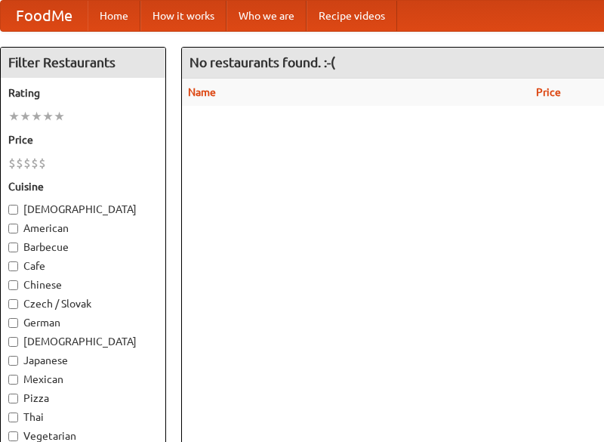 This screenshot has width=604, height=442. What do you see at coordinates (83, 266) in the screenshot?
I see `label: Cafe` at bounding box center [83, 266].